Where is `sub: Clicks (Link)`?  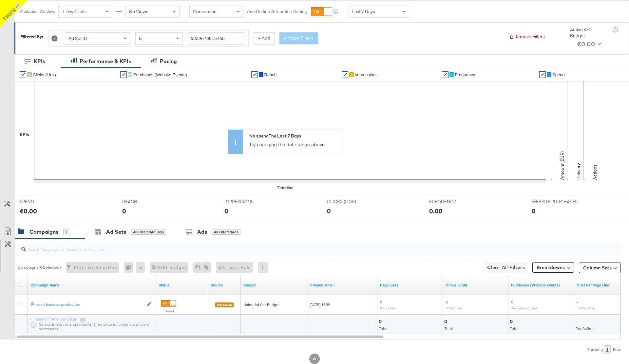
sub: Clicks (Link) is located at coordinates (454, 308).